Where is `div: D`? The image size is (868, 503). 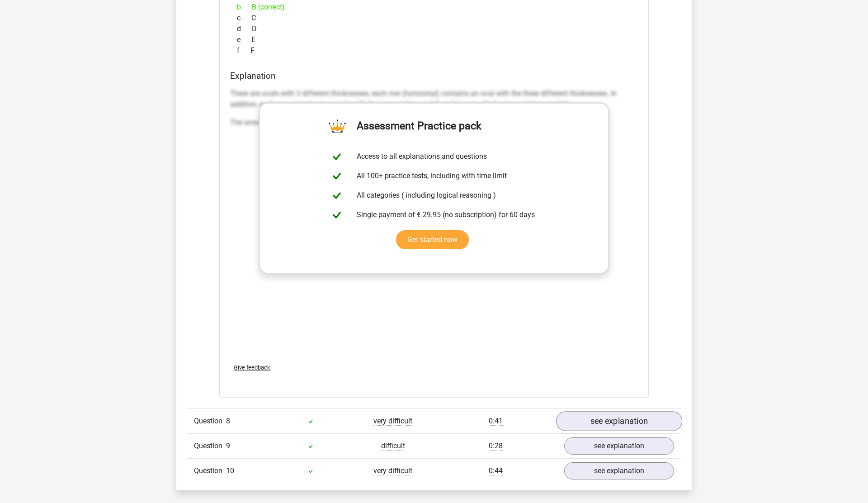
div: D is located at coordinates (434, 29).